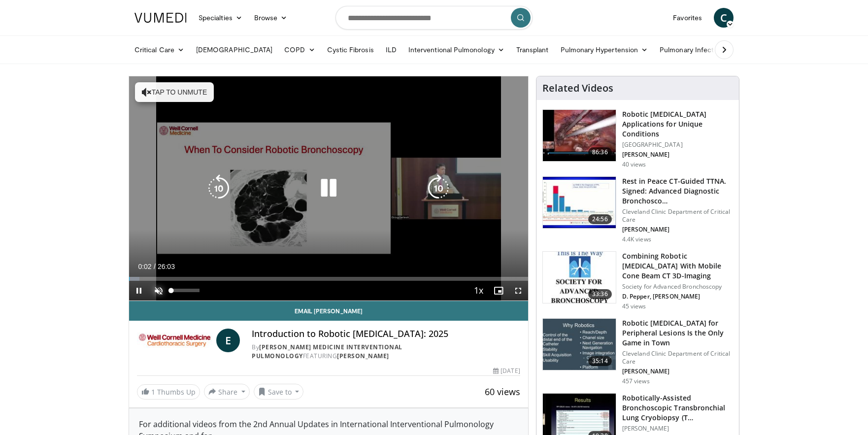 The height and width of the screenshot is (435, 868). I want to click on a: 1 Thumbs Up, so click(168, 392).